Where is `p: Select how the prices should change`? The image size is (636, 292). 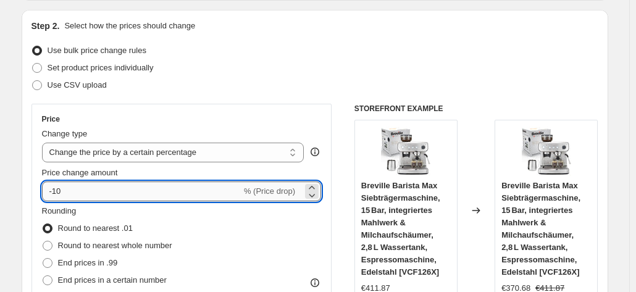 p: Select how the prices should change is located at coordinates (130, 26).